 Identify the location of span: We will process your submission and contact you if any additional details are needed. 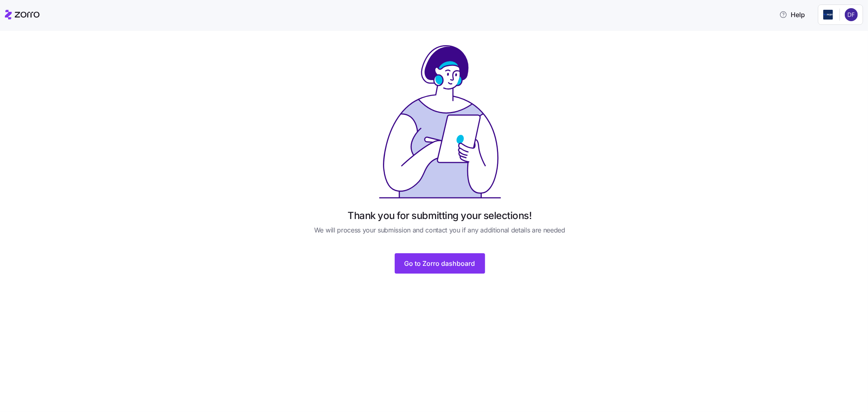
(440, 230).